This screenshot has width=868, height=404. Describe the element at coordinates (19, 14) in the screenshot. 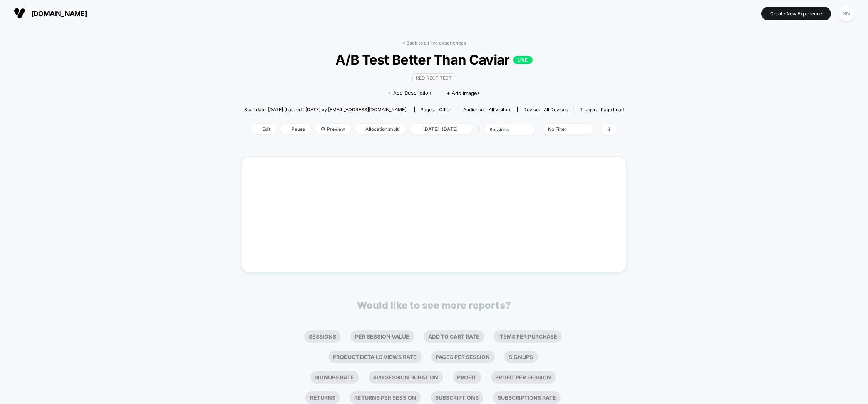

I see `img: Visually logo` at that location.